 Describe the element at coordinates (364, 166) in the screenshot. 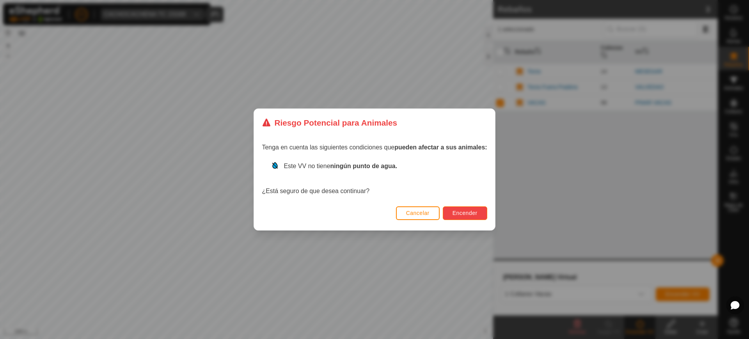

I see `strong: ningún punto de agua.` at that location.